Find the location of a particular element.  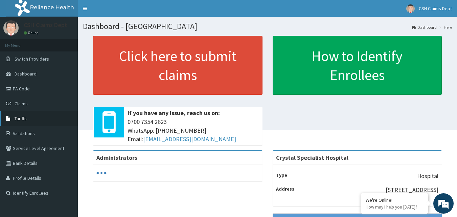

a: Dashboard is located at coordinates (424, 27).